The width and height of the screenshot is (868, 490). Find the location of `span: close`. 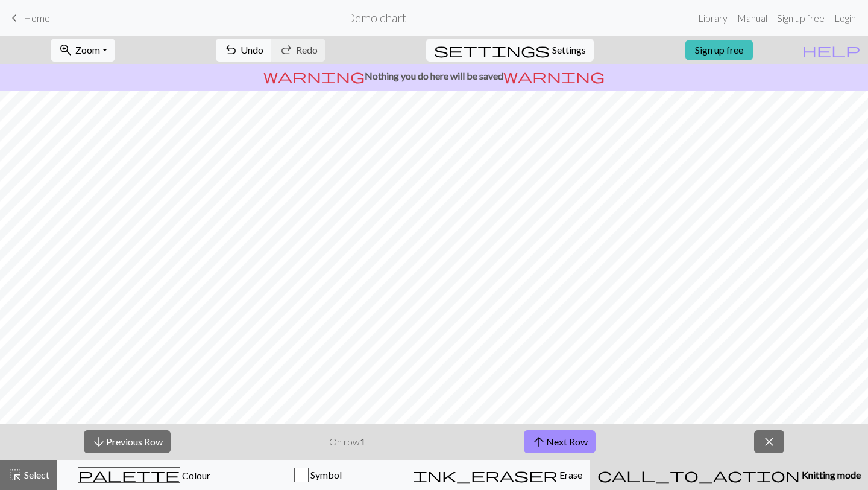

span: close is located at coordinates (769, 442).